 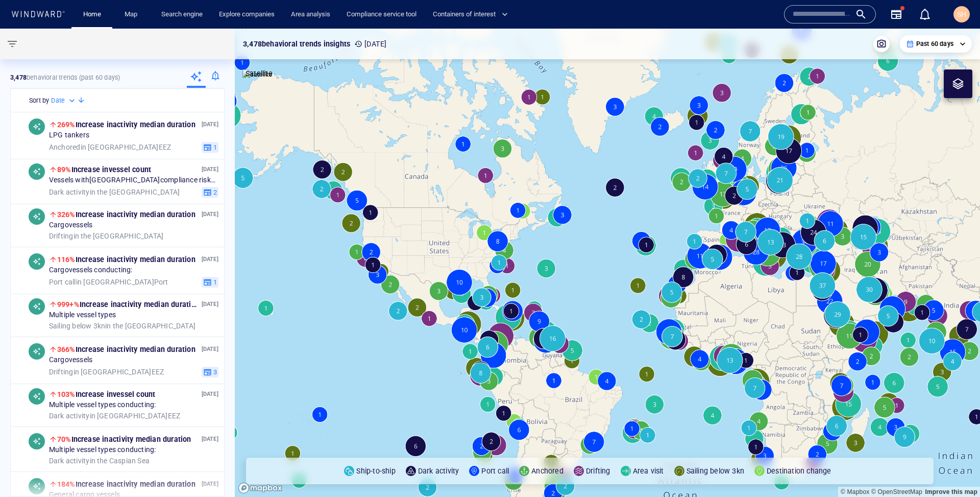 I want to click on span: Containers of interest, so click(x=471, y=14).